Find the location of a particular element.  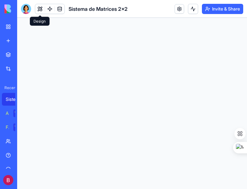

img: ACg8ocISMEiQCLcJ71frT0EY_71VzGzDgFW27OOKDRUYqcdF0T-PMQ=s96-c is located at coordinates (8, 180).